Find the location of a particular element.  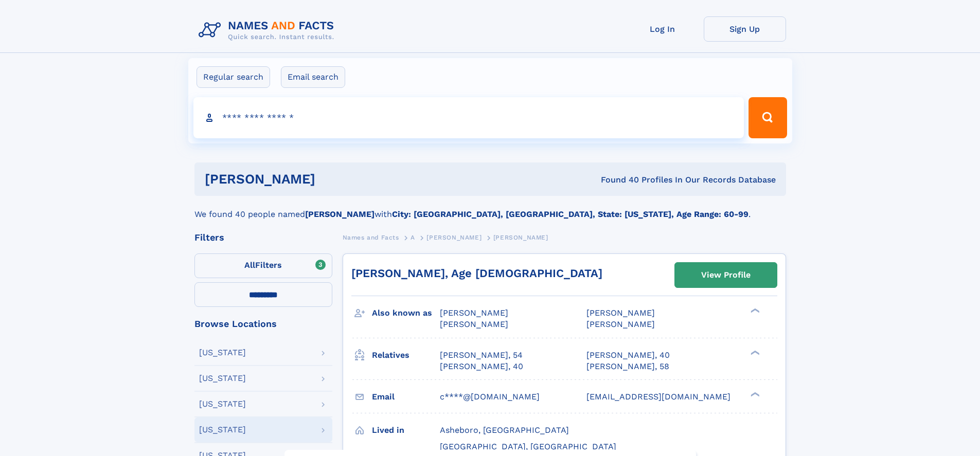

button: Search Button is located at coordinates (768, 118).